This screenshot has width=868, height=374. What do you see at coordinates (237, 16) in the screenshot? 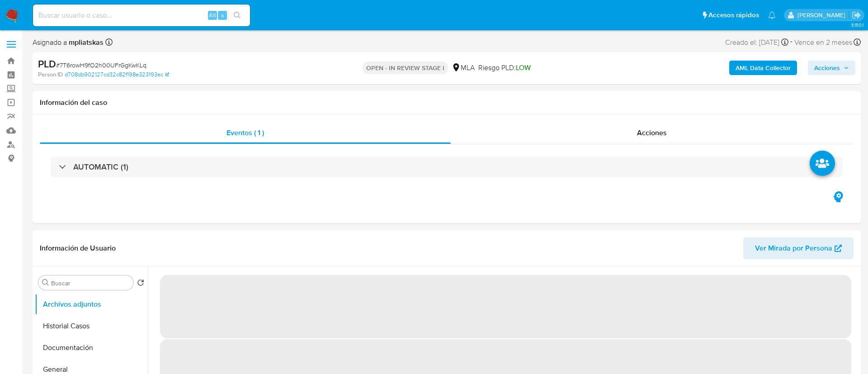
I see `button: search-icon` at bounding box center [237, 16].